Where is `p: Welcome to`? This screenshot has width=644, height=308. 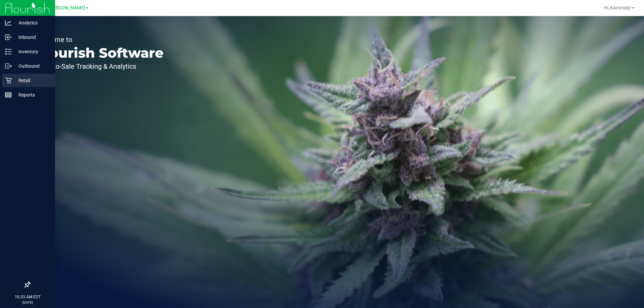 p: Welcome to is located at coordinates (100, 39).